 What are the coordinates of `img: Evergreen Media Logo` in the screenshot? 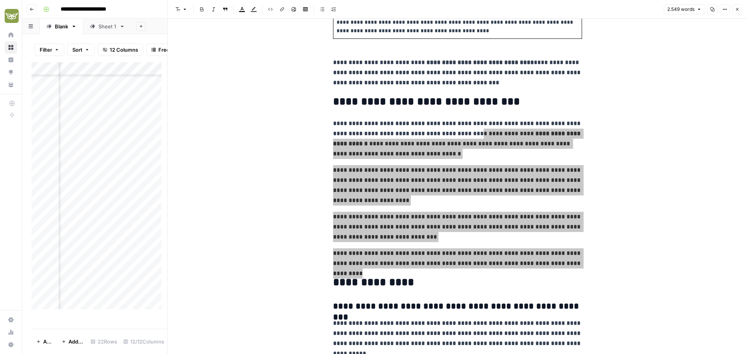 It's located at (12, 16).